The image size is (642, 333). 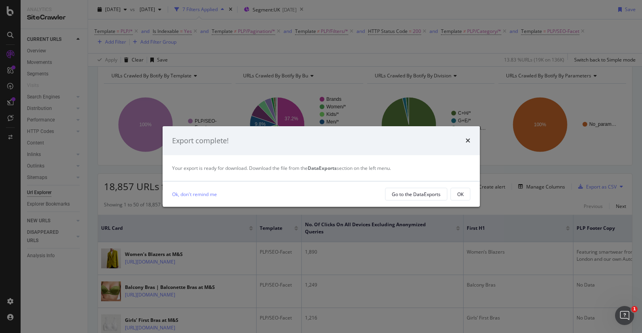 I want to click on span: section on the left menu., so click(x=349, y=168).